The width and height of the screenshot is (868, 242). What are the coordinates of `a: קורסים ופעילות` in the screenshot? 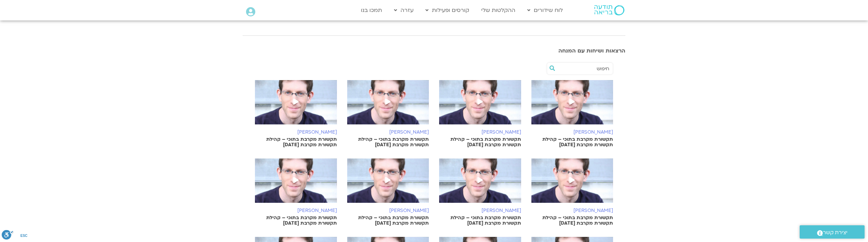 It's located at (447, 10).